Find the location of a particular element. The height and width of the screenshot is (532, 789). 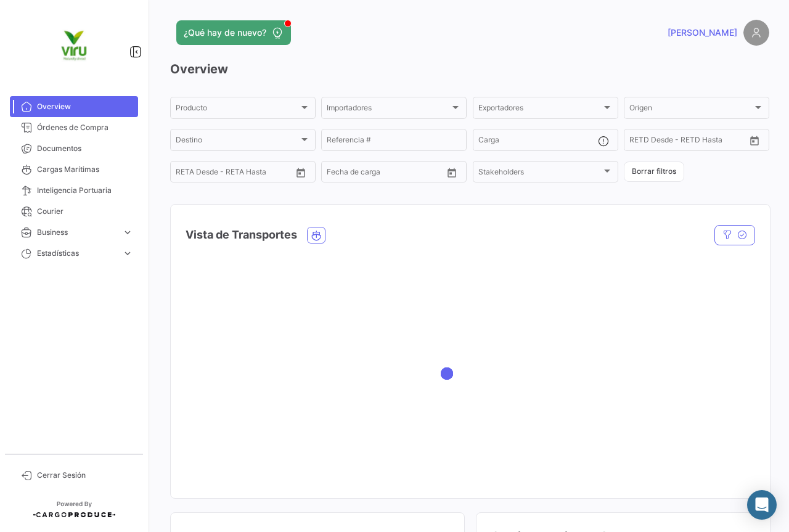

h4: Vista de Transportes is located at coordinates (241, 234).